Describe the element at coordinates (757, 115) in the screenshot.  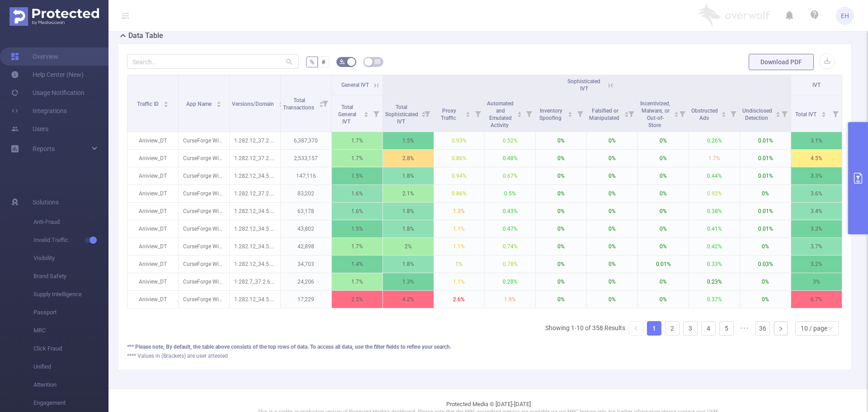
I see `span: Undisclosed Detection` at that location.